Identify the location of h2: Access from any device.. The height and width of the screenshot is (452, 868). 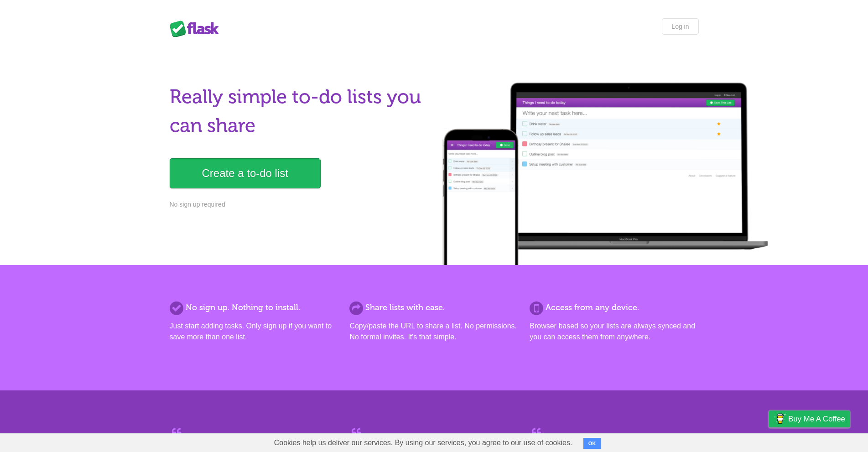
(614, 308).